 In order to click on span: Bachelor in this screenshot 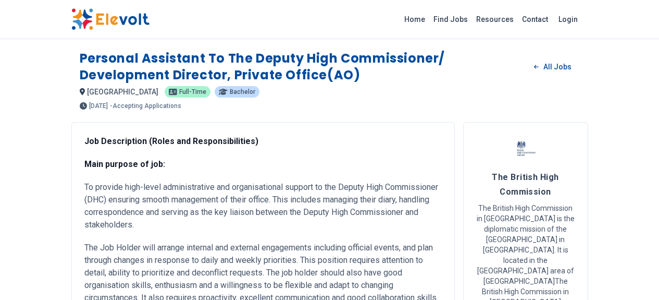, I will do `click(242, 92)`.